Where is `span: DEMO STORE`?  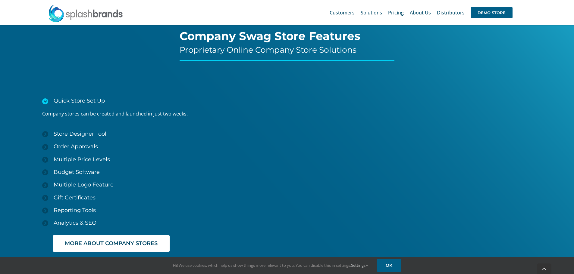 span: DEMO STORE is located at coordinates (491, 13).